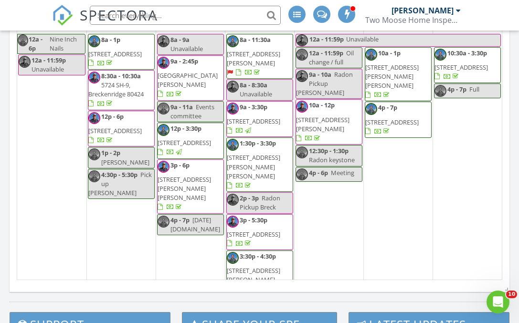  What do you see at coordinates (121, 76) in the screenshot?
I see `span: 8:30a - 10:30a` at bounding box center [121, 76].